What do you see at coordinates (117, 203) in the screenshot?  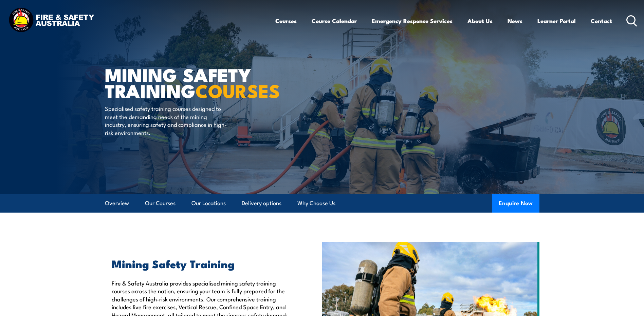 I see `a: Overview` at bounding box center [117, 203].